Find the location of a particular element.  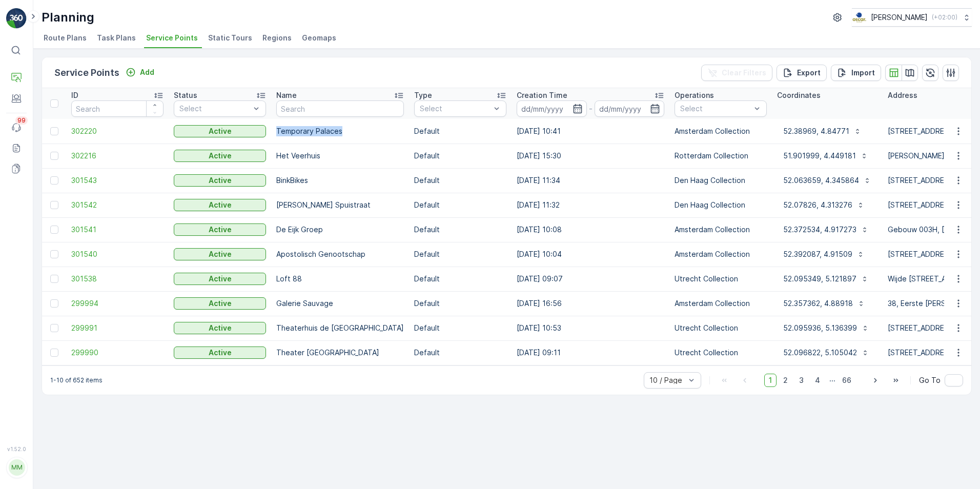

span: Task Plans is located at coordinates (116, 38).